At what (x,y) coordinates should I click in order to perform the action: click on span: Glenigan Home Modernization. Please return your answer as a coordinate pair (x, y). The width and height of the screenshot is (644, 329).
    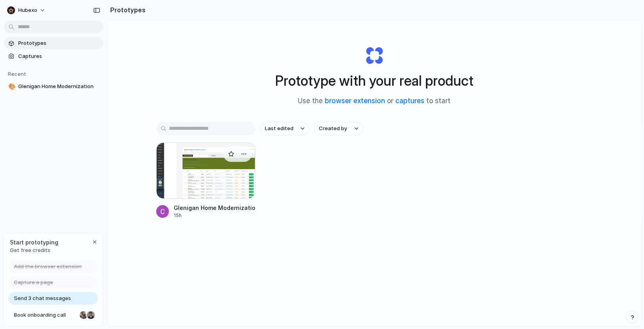
    Looking at the image, I should click on (59, 87).